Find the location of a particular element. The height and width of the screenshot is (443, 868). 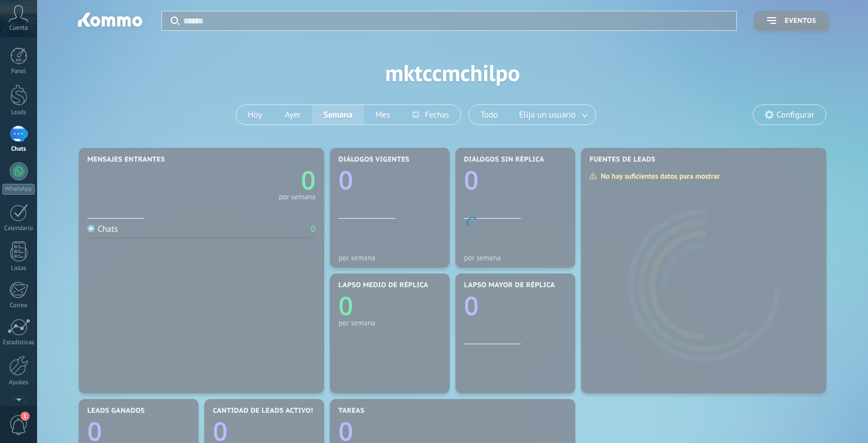

div: Panel is located at coordinates (19, 71).